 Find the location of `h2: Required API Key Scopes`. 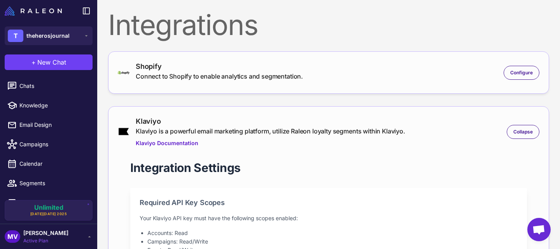

h2: Required API Key Scopes is located at coordinates (329, 202).